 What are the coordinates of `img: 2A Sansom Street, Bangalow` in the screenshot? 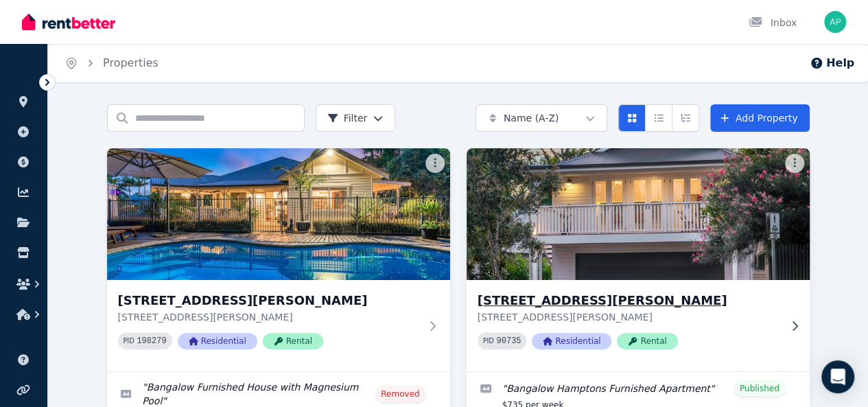 It's located at (637, 214).